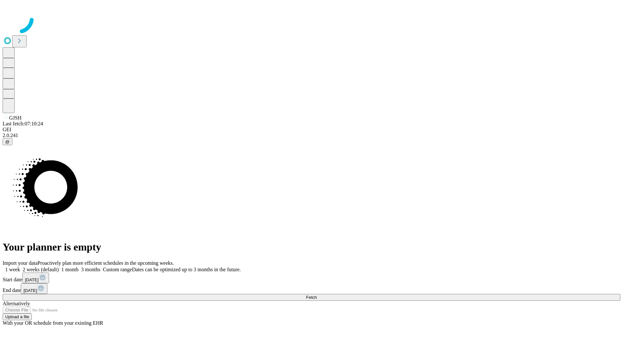 The height and width of the screenshot is (350, 623). I want to click on div: GEI, so click(311, 130).